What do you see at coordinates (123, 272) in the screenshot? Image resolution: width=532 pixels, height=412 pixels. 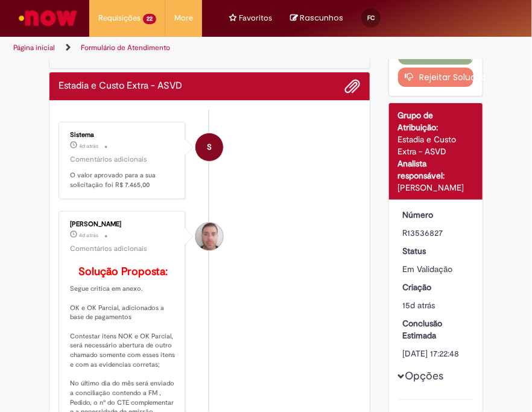 I see `b: Solução Proposta:` at bounding box center [123, 272].